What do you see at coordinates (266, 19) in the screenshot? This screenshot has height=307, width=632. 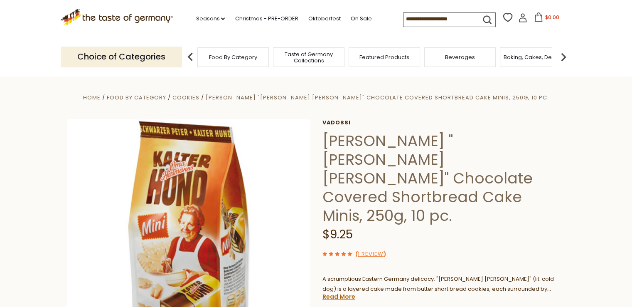 I see `a: Christmas - PRE-ORDER` at bounding box center [266, 19].